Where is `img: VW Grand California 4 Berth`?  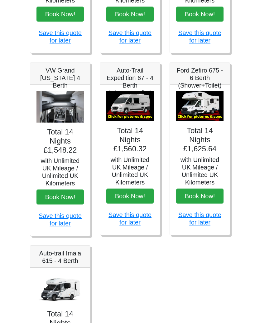 img: VW Grand California 4 Berth is located at coordinates (60, 107).